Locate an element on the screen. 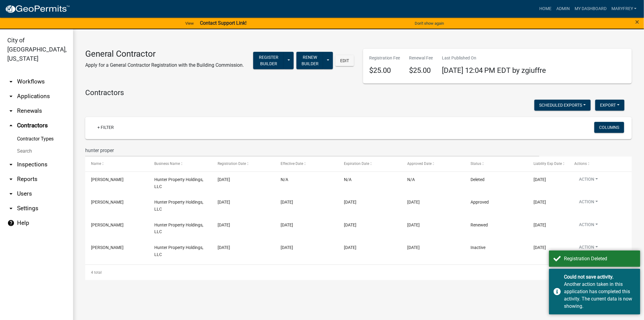  h4: Contractors is located at coordinates (359, 93).